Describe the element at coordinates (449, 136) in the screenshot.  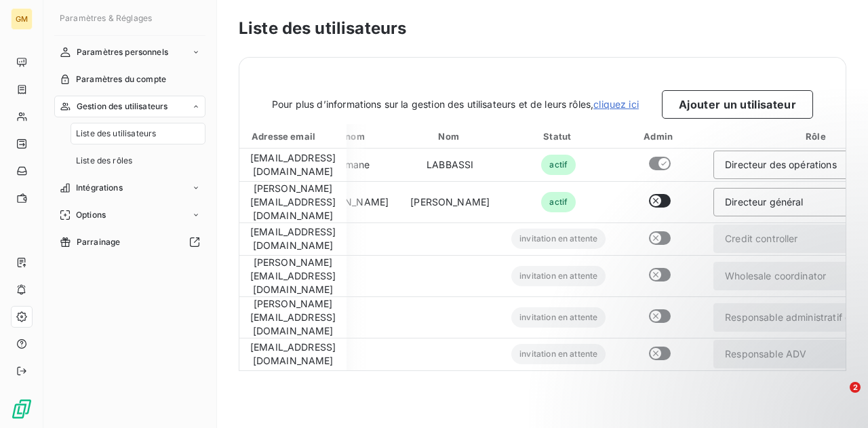
I see `div: Nom` at that location.